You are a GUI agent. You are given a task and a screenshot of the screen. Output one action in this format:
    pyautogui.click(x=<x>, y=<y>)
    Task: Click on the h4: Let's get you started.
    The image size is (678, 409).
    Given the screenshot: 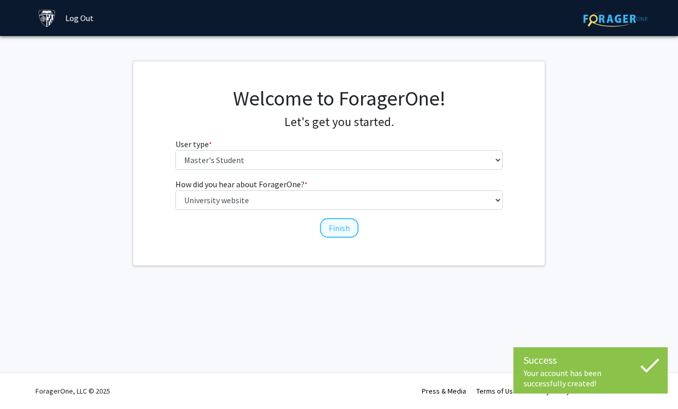 What is the action you would take?
    pyautogui.click(x=339, y=122)
    